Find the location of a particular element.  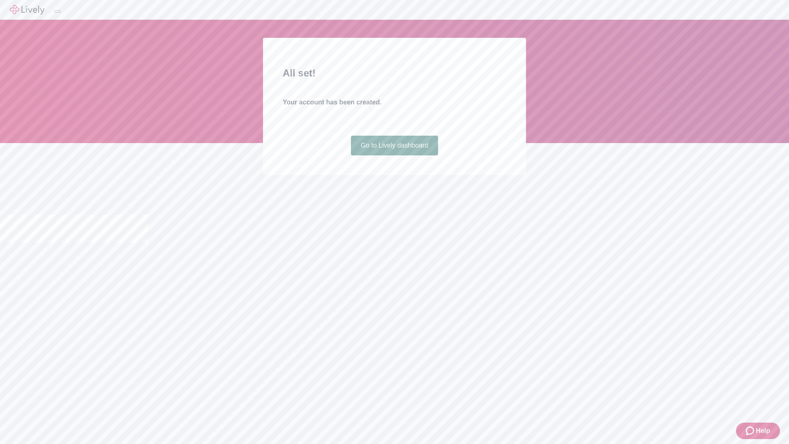

svg: Zendesk support icon is located at coordinates (751, 431).